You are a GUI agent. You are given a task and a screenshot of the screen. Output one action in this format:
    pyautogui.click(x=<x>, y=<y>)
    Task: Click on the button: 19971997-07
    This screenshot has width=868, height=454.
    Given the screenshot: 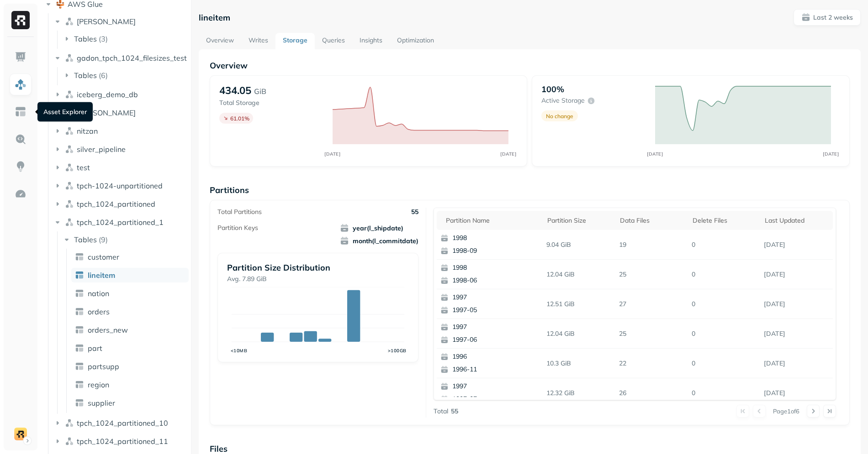 What is the action you would take?
    pyautogui.click(x=491, y=393)
    